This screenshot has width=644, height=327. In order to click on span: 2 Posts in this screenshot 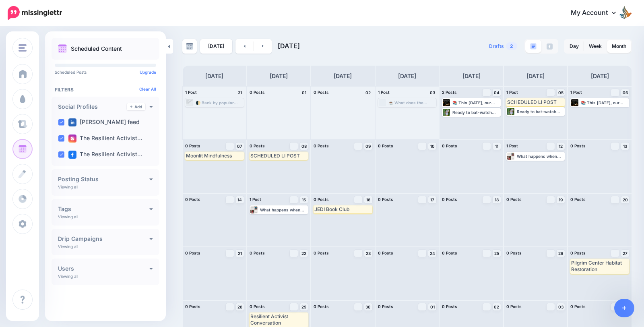, I will do `click(449, 92)`.